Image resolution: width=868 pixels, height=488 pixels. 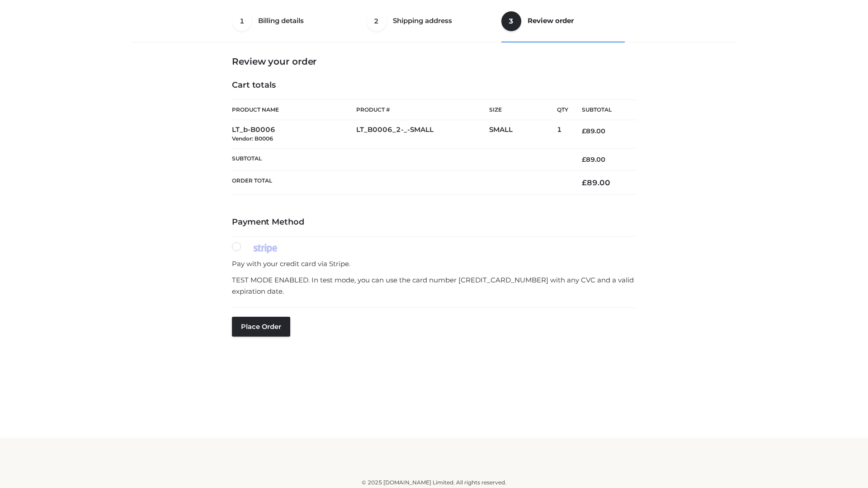 What do you see at coordinates (434, 222) in the screenshot?
I see `h4: Payment Method` at bounding box center [434, 222].